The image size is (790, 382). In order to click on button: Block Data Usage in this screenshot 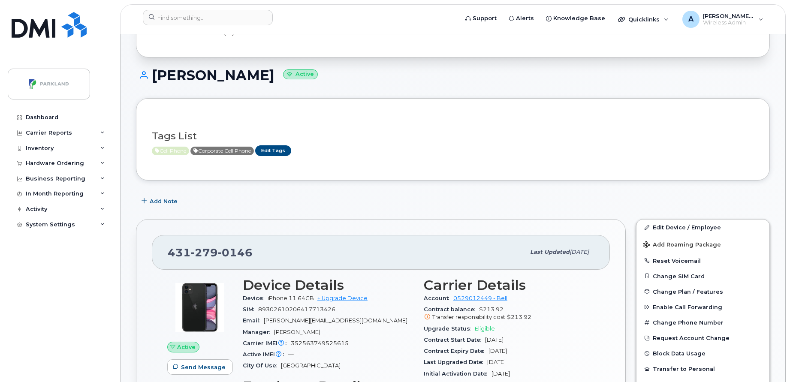, I will do `click(703, 353)`.